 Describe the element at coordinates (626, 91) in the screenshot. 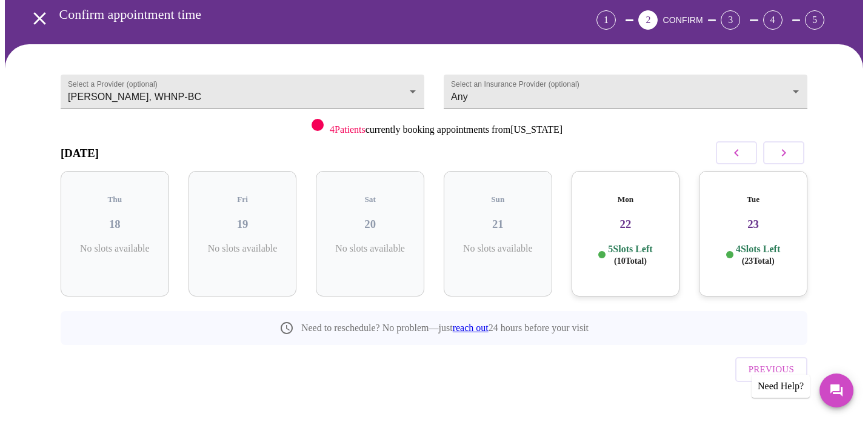

I see `div: Any` at that location.